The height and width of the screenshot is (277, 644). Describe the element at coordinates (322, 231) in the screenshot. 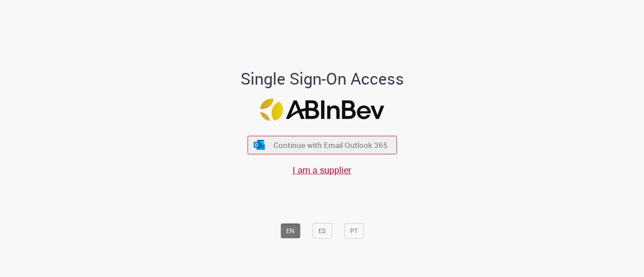

I see `button: ES` at that location.